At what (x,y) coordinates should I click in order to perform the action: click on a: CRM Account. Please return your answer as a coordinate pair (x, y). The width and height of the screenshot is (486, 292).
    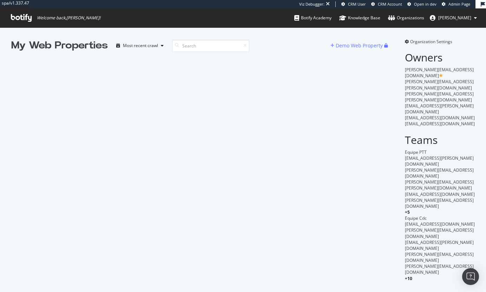
    Looking at the image, I should click on (387, 4).